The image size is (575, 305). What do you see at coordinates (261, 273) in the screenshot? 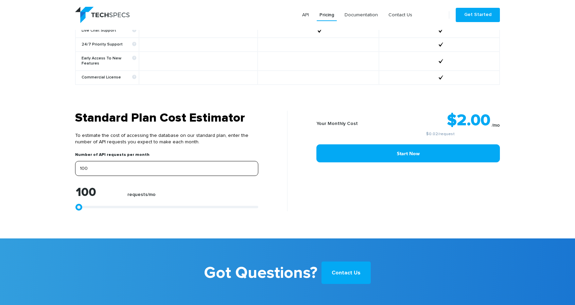
I see `b: Got Questions?` at bounding box center [261, 273].